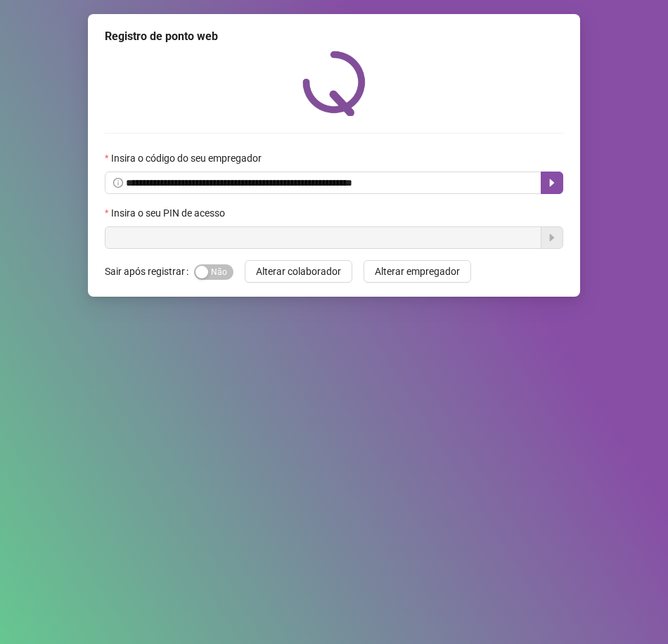 This screenshot has width=668, height=644. I want to click on span: Alterar empregador, so click(417, 271).